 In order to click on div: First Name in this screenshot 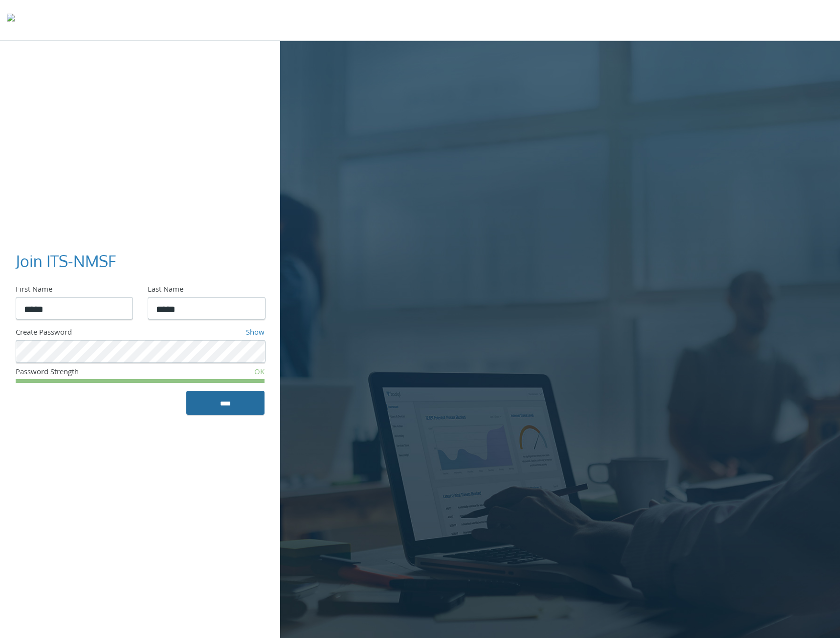, I will do `click(74, 291)`.